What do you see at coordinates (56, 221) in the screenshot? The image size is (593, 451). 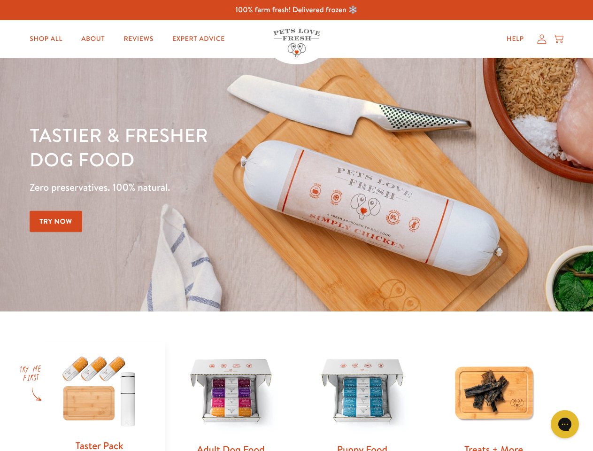 I see `a: Try Now` at bounding box center [56, 221].